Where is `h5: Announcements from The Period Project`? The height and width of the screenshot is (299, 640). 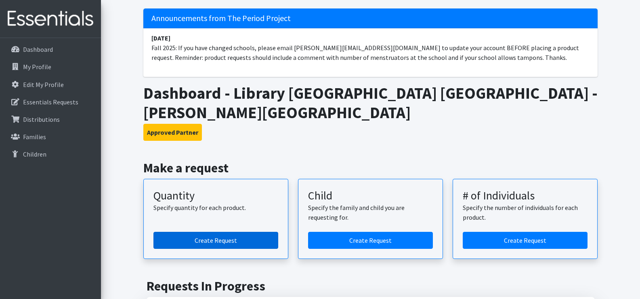
h5: Announcements from The Period Project is located at coordinates (370, 18).